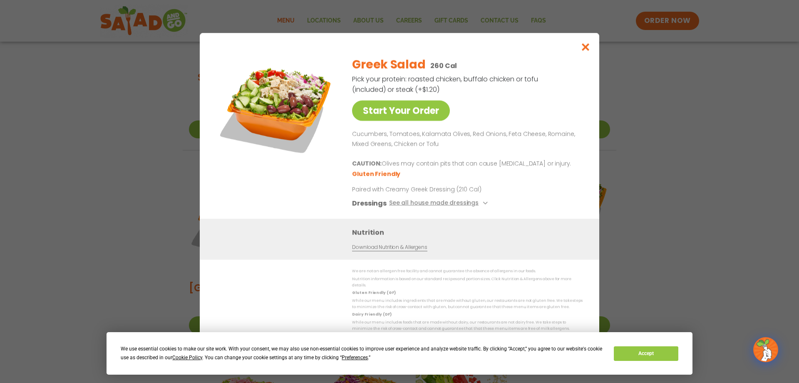 This screenshot has height=383, width=799. Describe the element at coordinates (468, 304) in the screenshot. I see `p: While our menu includes ingredients that are made without gluten, our restaurants are not gluten ...` at that location.